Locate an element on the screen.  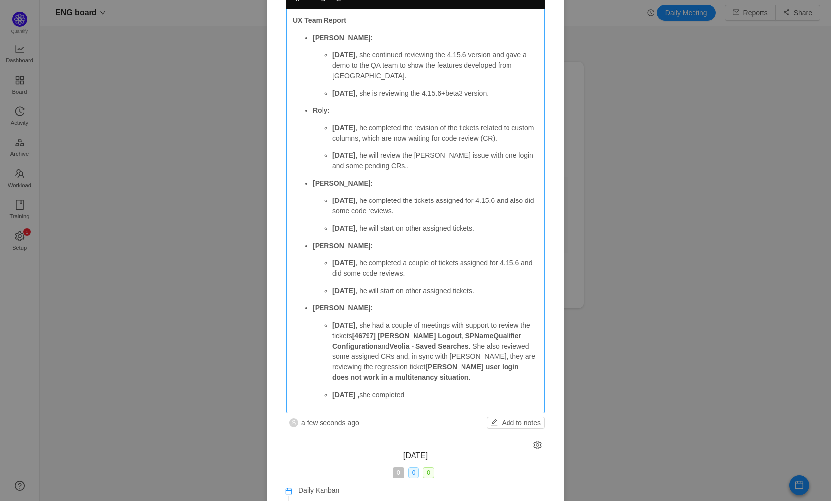
p: , he completed the revision of the tickets related to custom columns, which are now waiting for c... is located at coordinates (435, 133).